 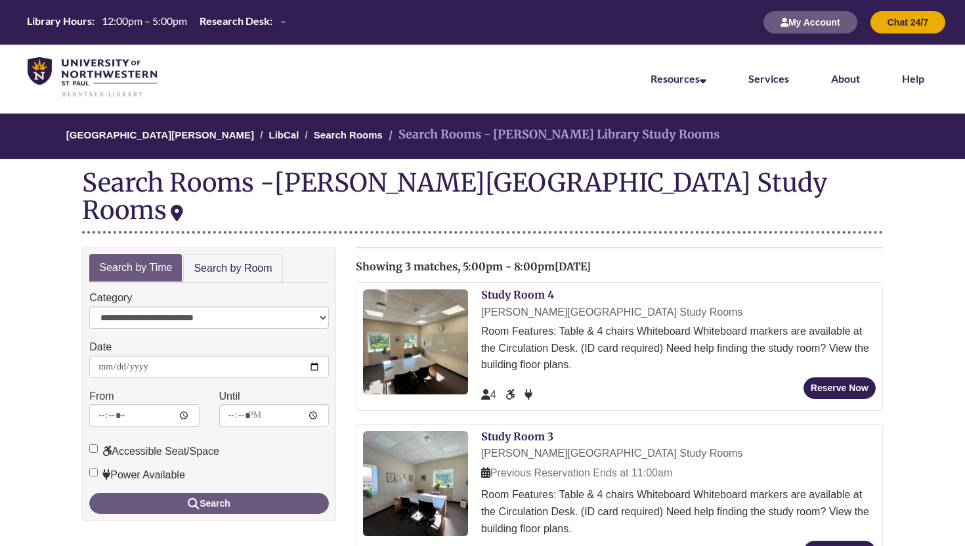 I want to click on input: Accessible Seat/Space, so click(x=93, y=449).